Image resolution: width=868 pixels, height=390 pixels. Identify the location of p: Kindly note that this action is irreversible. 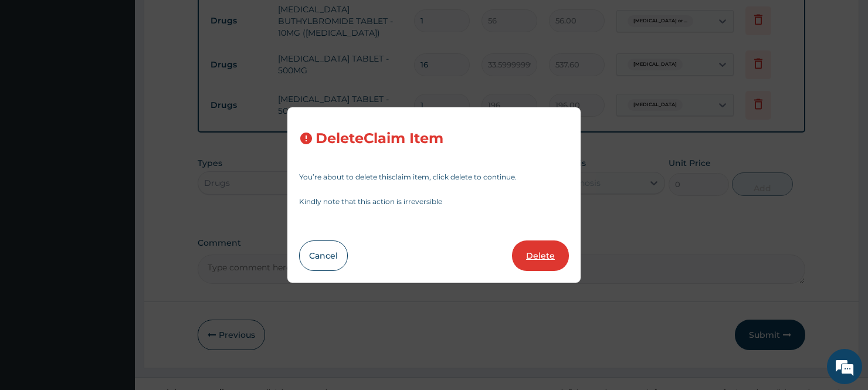
(434, 202).